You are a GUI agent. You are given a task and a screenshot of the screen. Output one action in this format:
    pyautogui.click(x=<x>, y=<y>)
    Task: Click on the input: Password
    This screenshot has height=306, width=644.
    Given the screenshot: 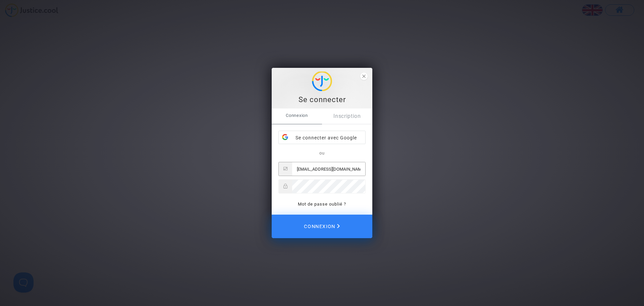 What is the action you would take?
    pyautogui.click(x=329, y=186)
    